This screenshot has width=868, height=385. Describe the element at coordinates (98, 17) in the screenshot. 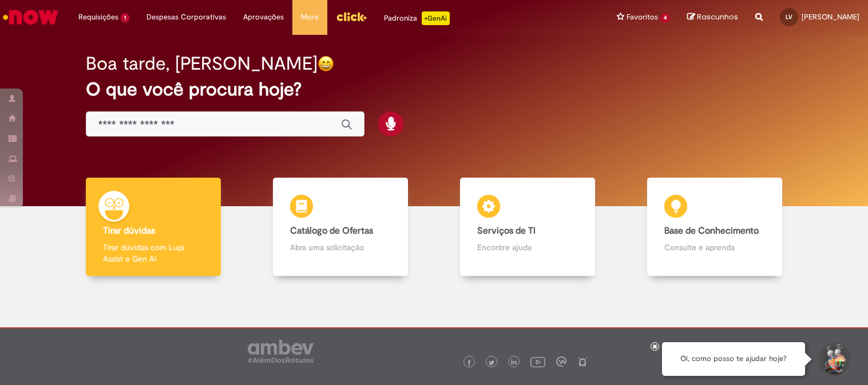

I see `span: Requisições` at that location.